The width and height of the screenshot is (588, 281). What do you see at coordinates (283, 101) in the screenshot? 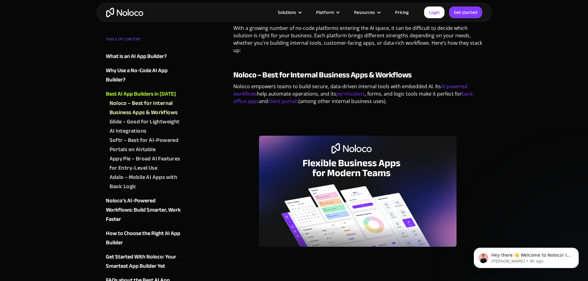
I see `a: client portals` at bounding box center [283, 101].